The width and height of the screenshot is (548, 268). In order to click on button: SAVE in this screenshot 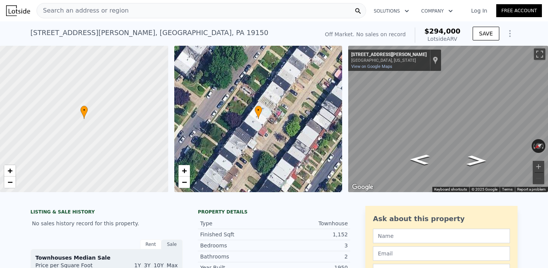, I will do `click(486, 33)`.